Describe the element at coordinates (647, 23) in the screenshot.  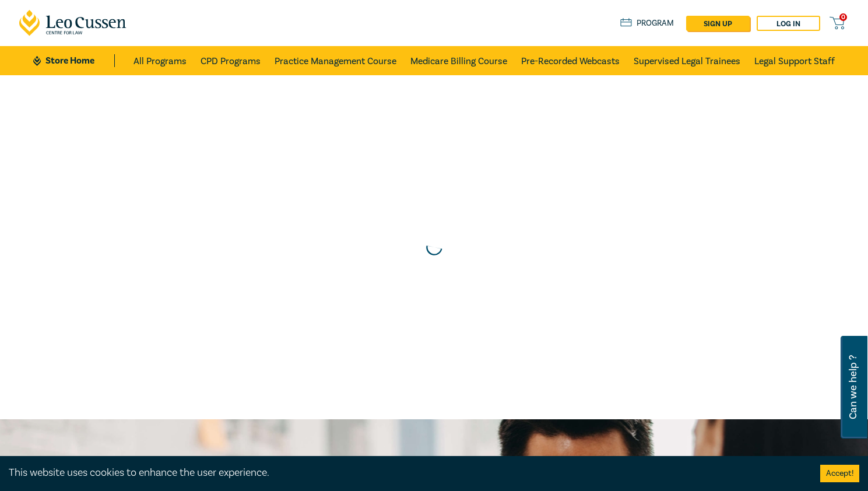
I see `a: Program` at that location.